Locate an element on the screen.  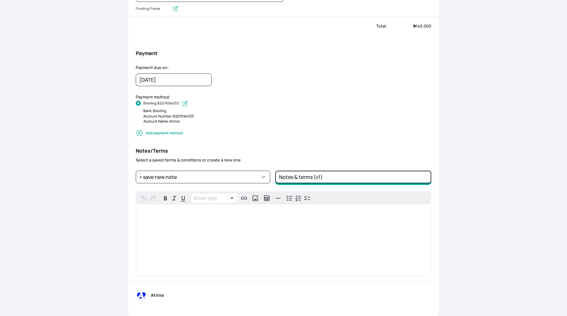
div: Total: is located at coordinates (258, 26).